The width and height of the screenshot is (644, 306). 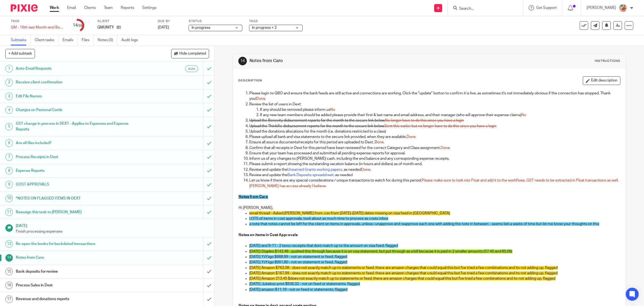 I want to click on strong: Notes on items in Cost Approvals, so click(x=268, y=235).